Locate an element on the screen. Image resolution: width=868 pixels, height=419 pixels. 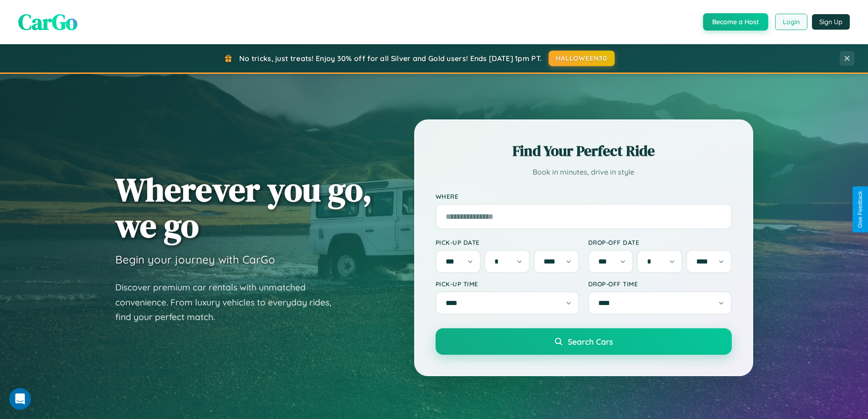
h1: Wherever you go, we go is located at coordinates (244, 207).